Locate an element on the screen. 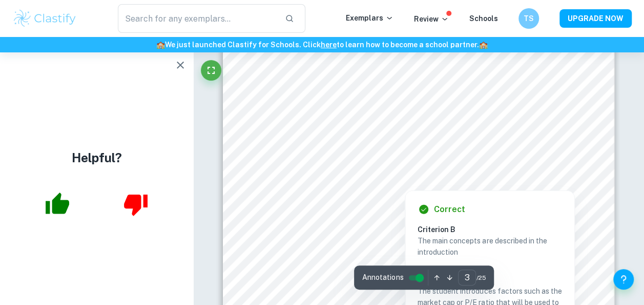  span: / 25 is located at coordinates (481, 277).